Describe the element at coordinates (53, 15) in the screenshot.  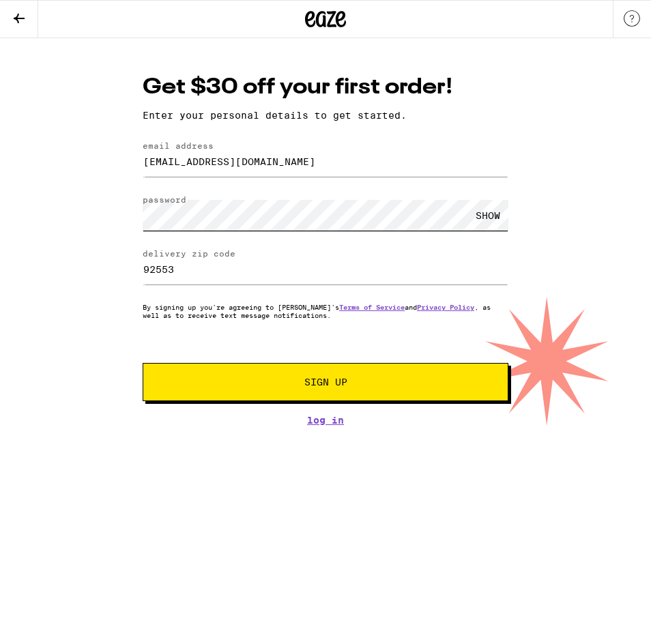
I see `span: Hi. Need any help?` at that location.